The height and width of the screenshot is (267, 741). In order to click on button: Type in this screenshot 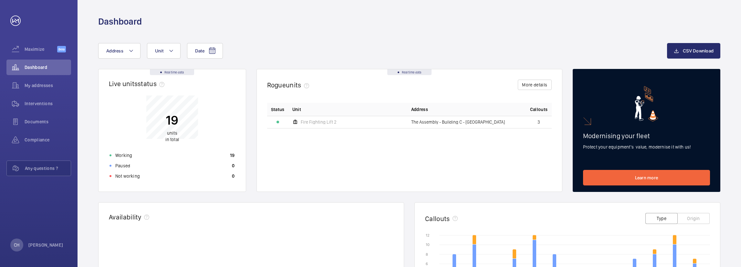, I will do `click(662, 218)`.